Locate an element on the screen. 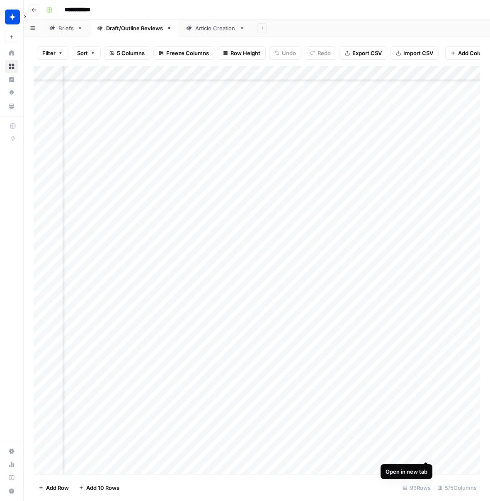  span: Import CSV is located at coordinates (418, 53).